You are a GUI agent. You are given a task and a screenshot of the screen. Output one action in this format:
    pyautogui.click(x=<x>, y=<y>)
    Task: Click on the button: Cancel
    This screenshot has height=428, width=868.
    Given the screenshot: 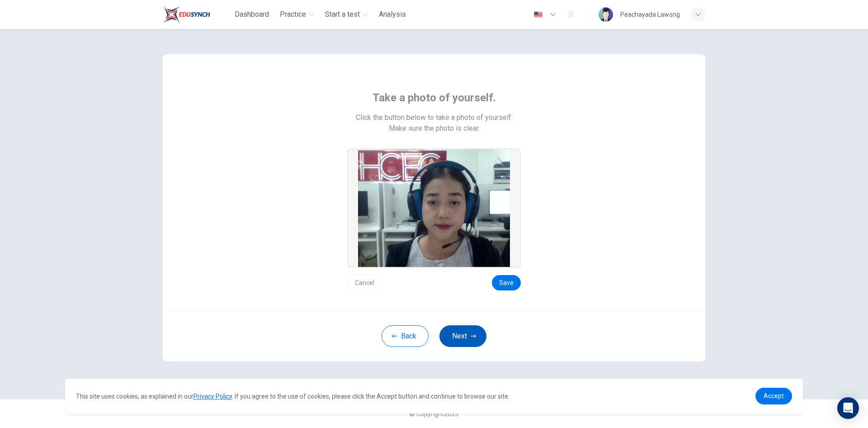 What is the action you would take?
    pyautogui.click(x=364, y=283)
    